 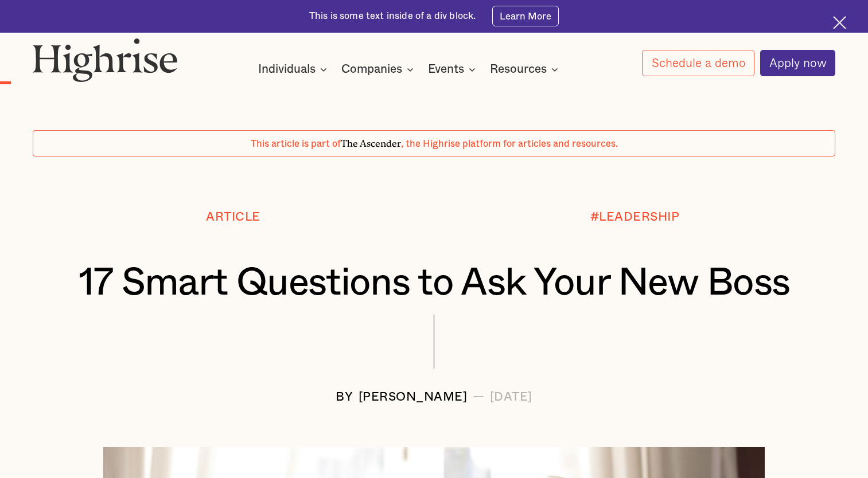 I want to click on div: #LEADERSHIP, so click(x=635, y=216).